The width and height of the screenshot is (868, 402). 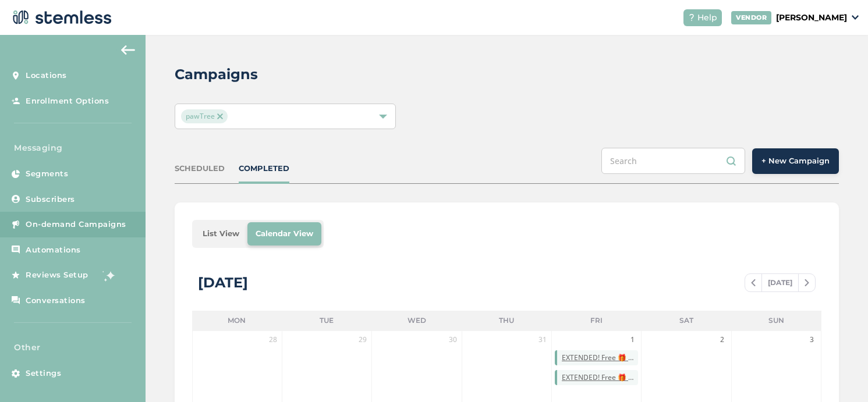 What do you see at coordinates (237, 321) in the screenshot?
I see `li: Mon` at bounding box center [237, 321].